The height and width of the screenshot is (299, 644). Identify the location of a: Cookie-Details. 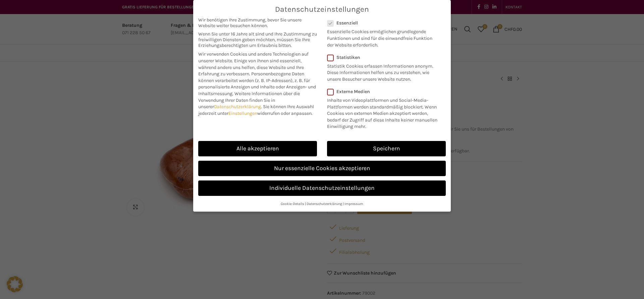
(293, 204).